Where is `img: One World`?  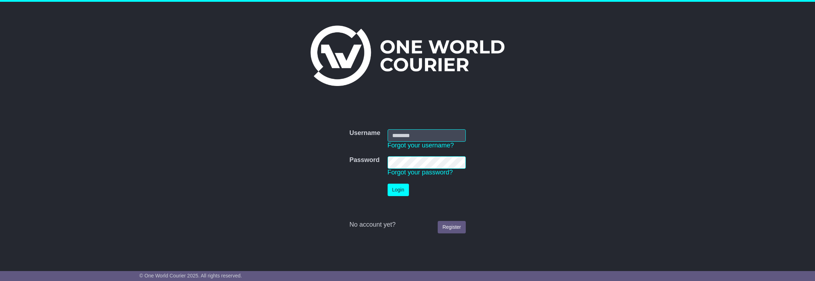
img: One World is located at coordinates (407, 56).